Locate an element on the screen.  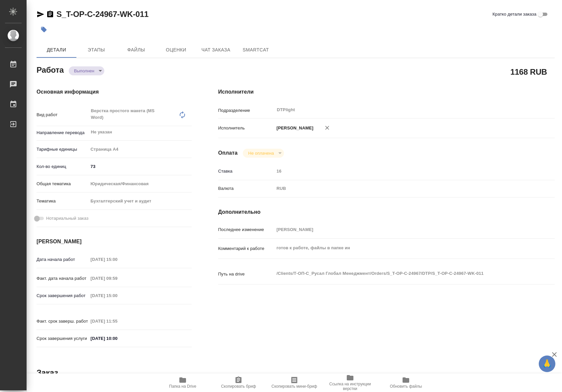
div: RUB is located at coordinates (400, 189).